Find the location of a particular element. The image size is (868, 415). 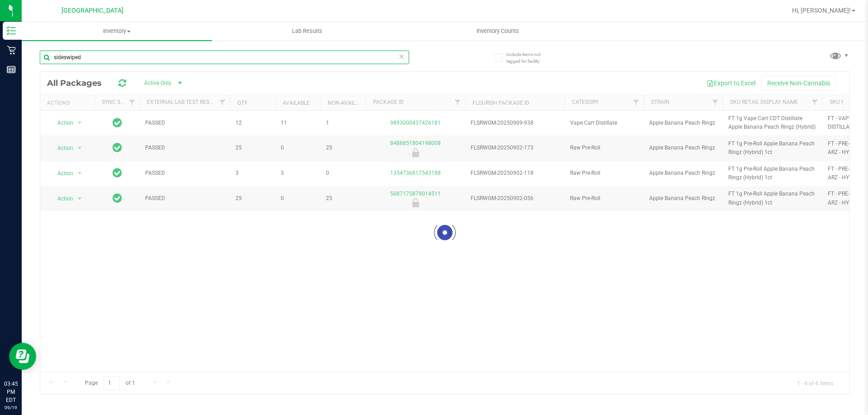

input: Search Package ID, Item Name, SKU, Lot or Part Number... is located at coordinates (224, 57).